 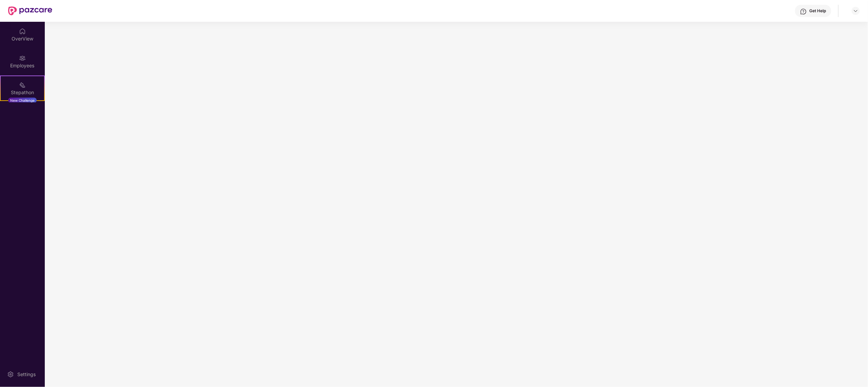 What do you see at coordinates (11, 374) in the screenshot?
I see `img: svg+xml;base64,PHN2ZyBpZD0iU2V0dGluZy0yMHgyMCIgeG1sbnM9Imh0dHA6Ly93d3cudzMub3JnLzIwMDAvc3ZnIiB3aW...` at bounding box center [11, 374].